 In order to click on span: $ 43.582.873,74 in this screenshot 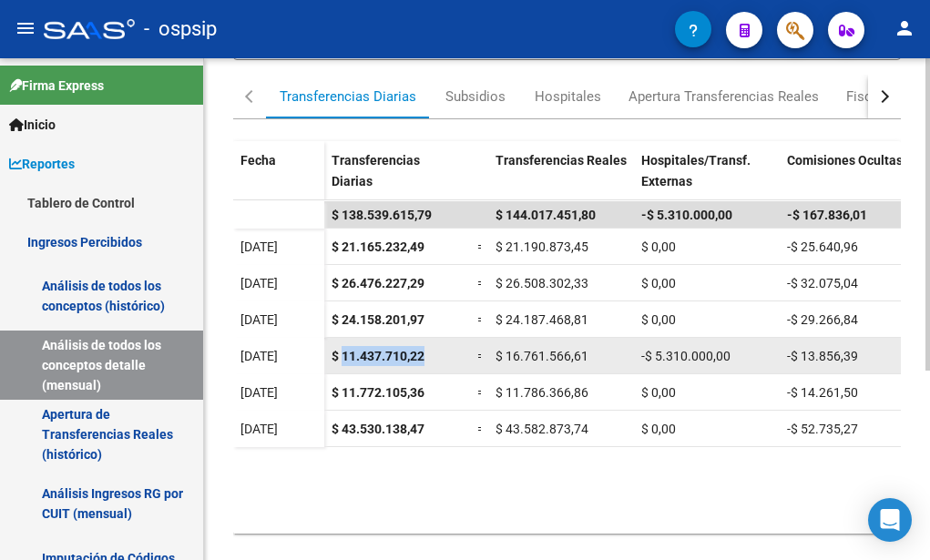, I will do `click(542, 429)`.